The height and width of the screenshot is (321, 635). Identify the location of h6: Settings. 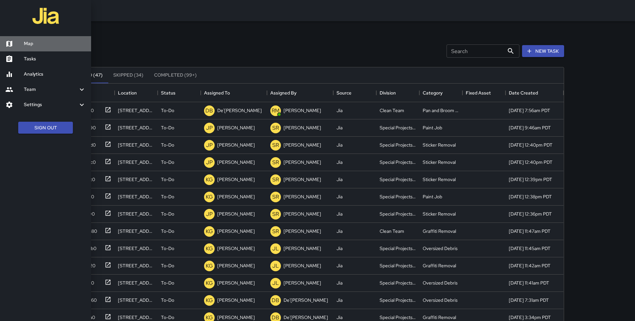
(51, 105).